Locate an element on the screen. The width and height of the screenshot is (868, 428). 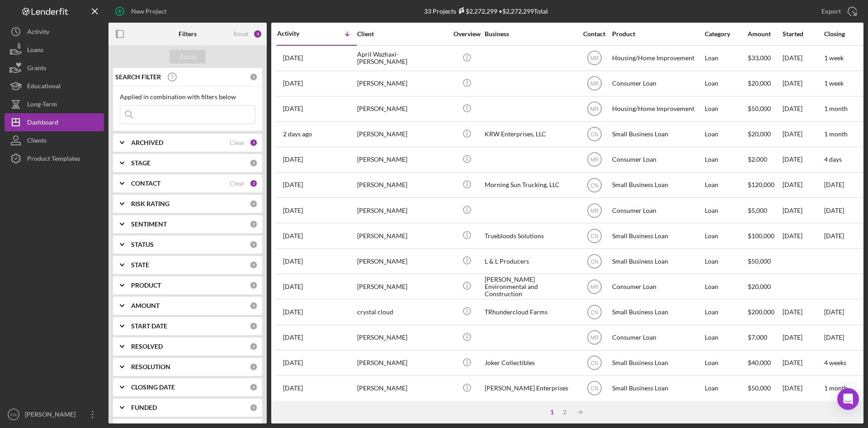
button: Long-Term is located at coordinates (54, 104).